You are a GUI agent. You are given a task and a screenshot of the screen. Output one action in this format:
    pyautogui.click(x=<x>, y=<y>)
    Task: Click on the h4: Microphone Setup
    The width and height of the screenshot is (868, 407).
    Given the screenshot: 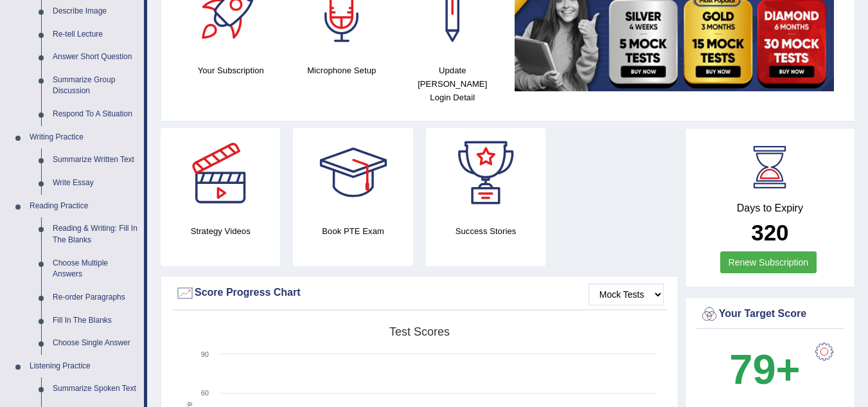 What is the action you would take?
    pyautogui.click(x=342, y=70)
    